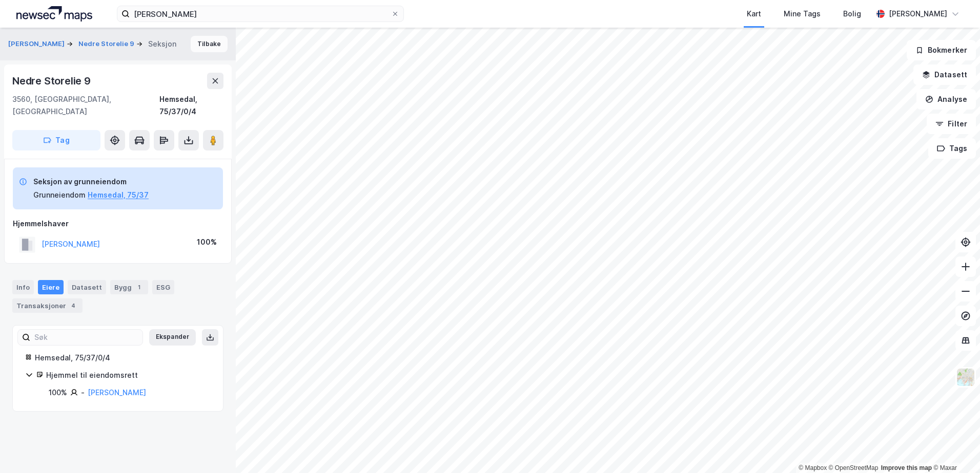 This screenshot has height=473, width=980. I want to click on a: Mapbox, so click(812, 468).